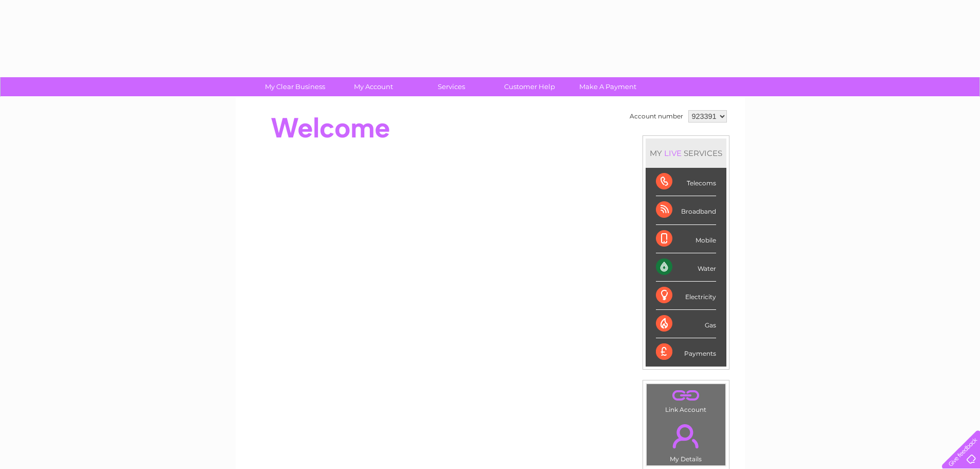 Image resolution: width=980 pixels, height=469 pixels. What do you see at coordinates (686, 267) in the screenshot?
I see `div: Water` at bounding box center [686, 267].